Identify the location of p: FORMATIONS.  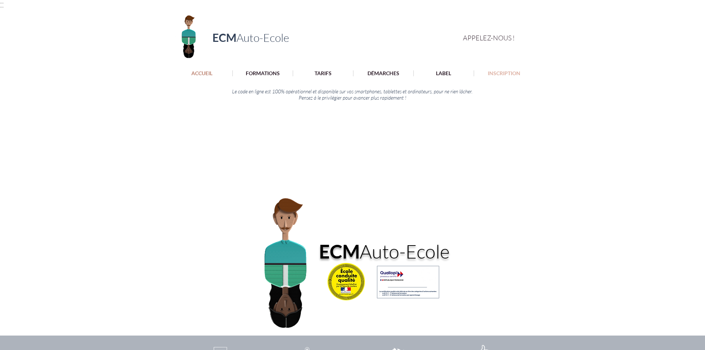
(263, 73).